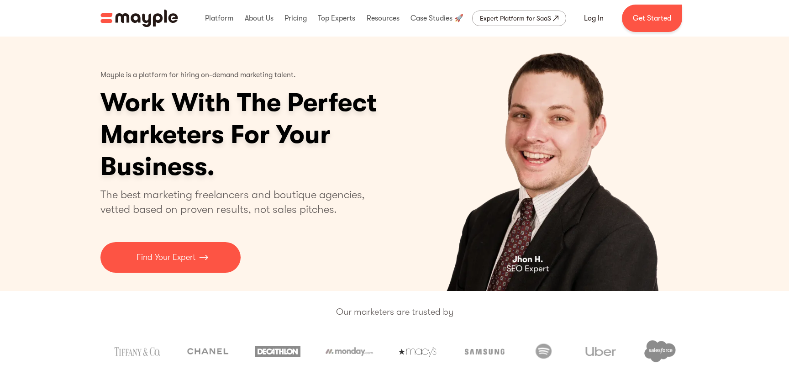  I want to click on p: Find Your Expert, so click(166, 257).